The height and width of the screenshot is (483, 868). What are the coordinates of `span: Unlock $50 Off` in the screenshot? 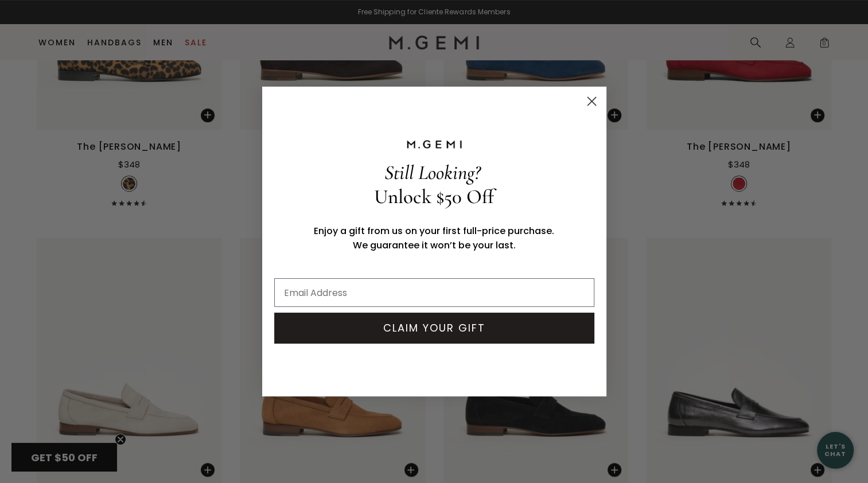 It's located at (434, 196).